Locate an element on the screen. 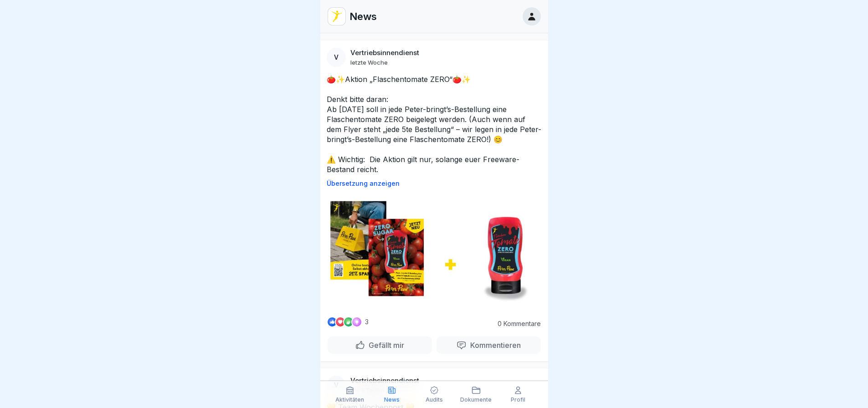 This screenshot has width=868, height=408. img: Post Image is located at coordinates (434, 252).